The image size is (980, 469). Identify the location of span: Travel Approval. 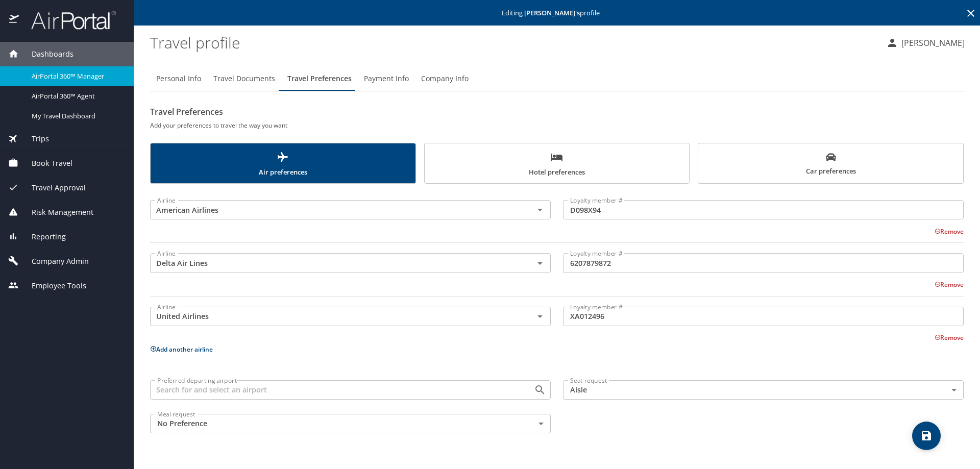
(52, 188).